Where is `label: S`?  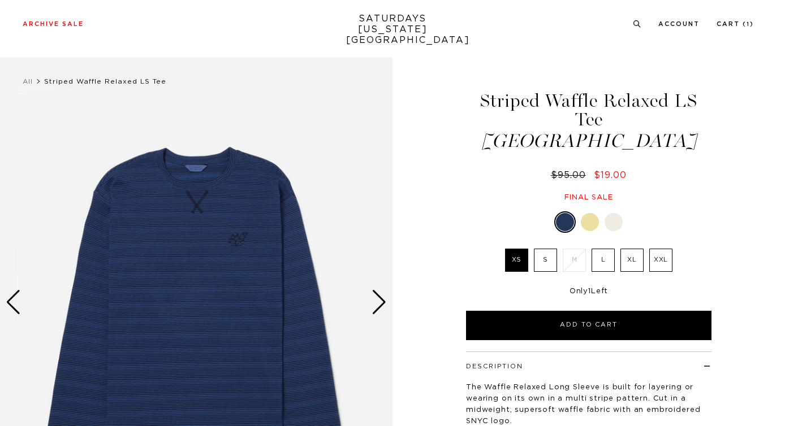 label: S is located at coordinates (545, 260).